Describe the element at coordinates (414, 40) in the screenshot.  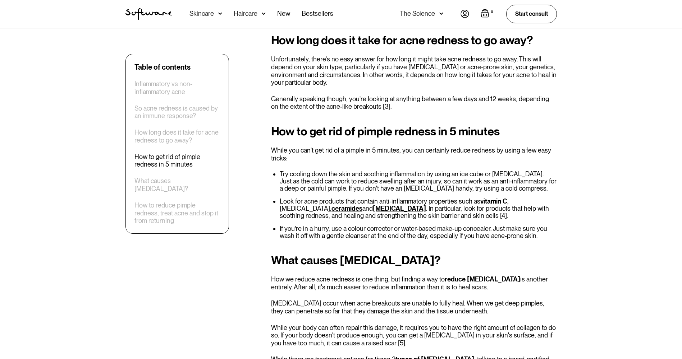
I see `h2: How long does it take for acne redness to go away?` at that location.